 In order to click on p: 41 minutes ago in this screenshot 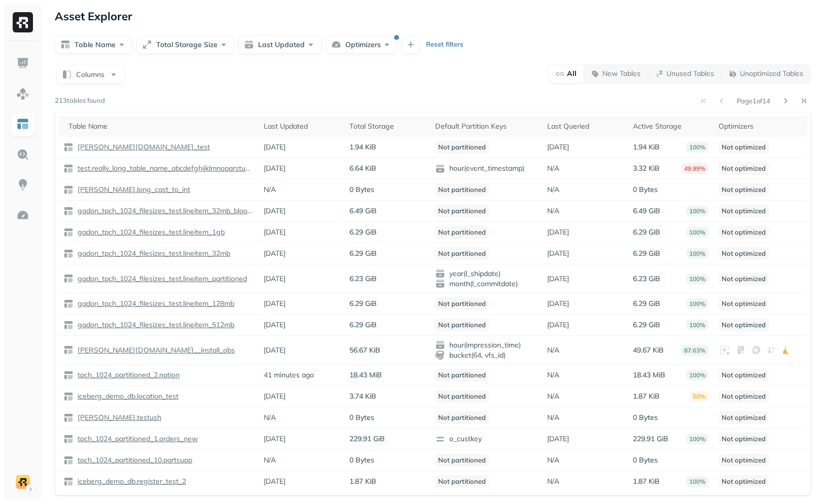, I will do `click(289, 375)`.